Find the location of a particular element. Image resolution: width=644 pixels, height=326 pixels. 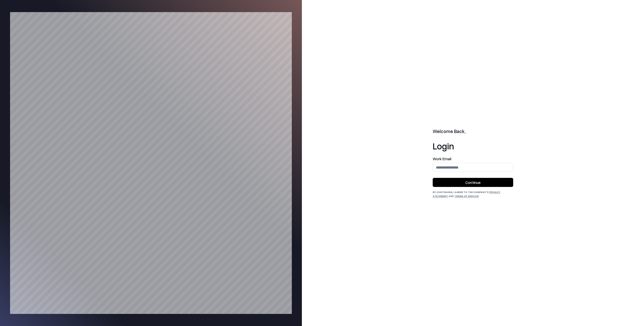

div: By continuing, I agree to the Company's and is located at coordinates (473, 194).